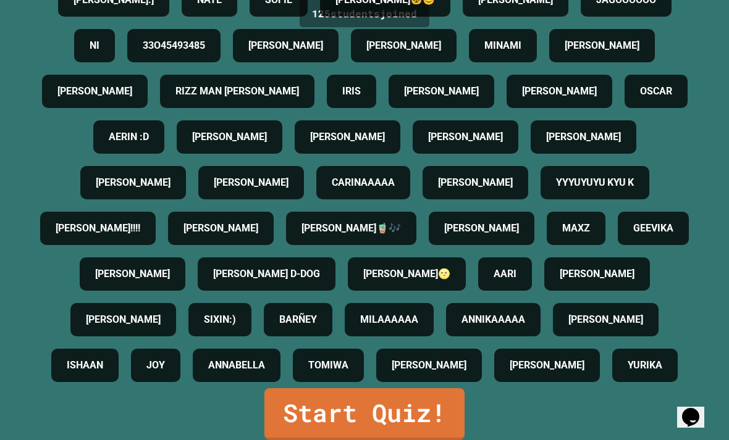  Describe the element at coordinates (645, 366) in the screenshot. I see `h4: YURIKA` at that location.